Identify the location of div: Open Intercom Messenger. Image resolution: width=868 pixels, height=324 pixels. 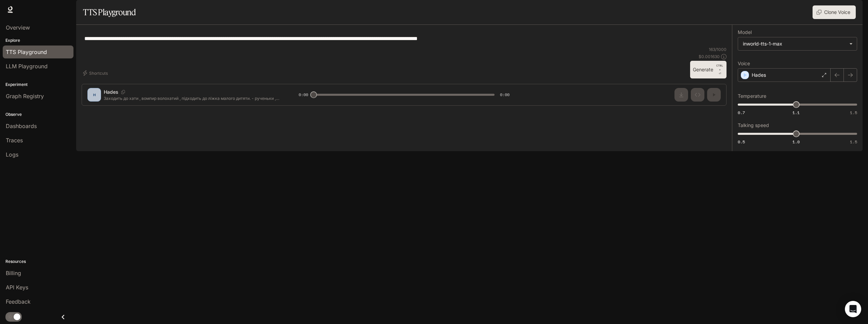
(853, 309).